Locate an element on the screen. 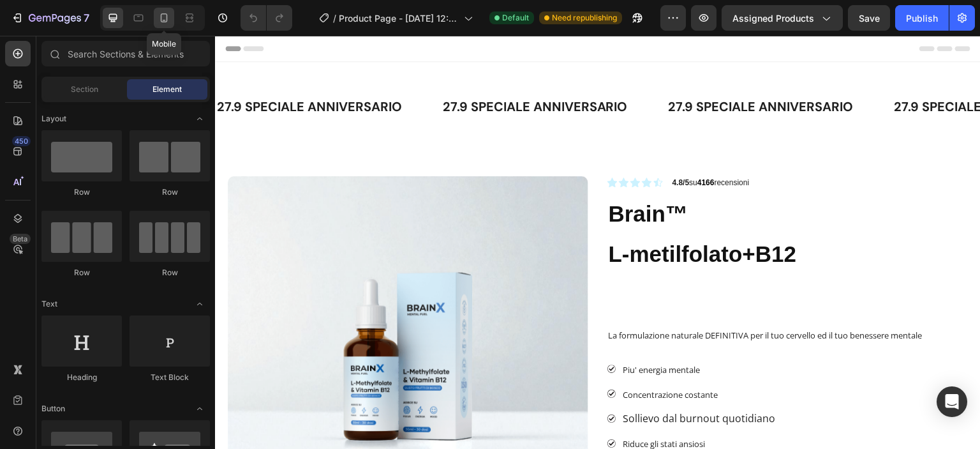  span: Element is located at coordinates (168, 89).